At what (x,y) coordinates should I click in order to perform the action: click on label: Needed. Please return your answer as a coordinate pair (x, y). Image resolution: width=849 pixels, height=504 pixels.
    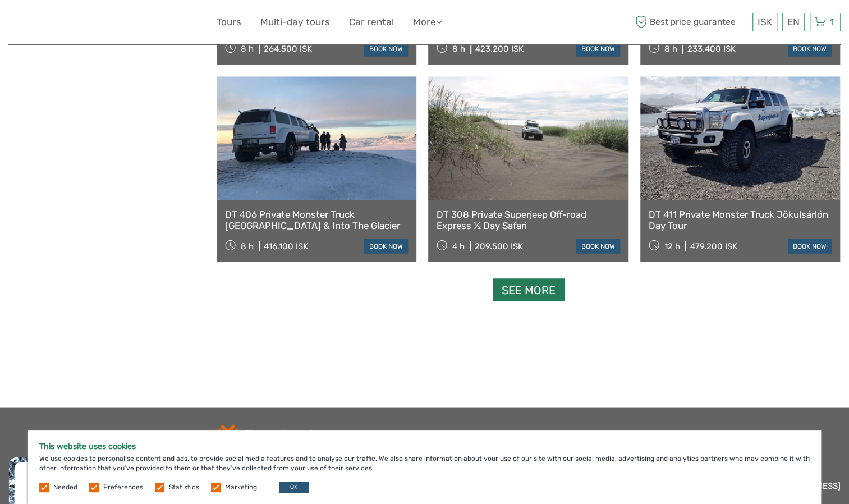
    Looking at the image, I should click on (65, 487).